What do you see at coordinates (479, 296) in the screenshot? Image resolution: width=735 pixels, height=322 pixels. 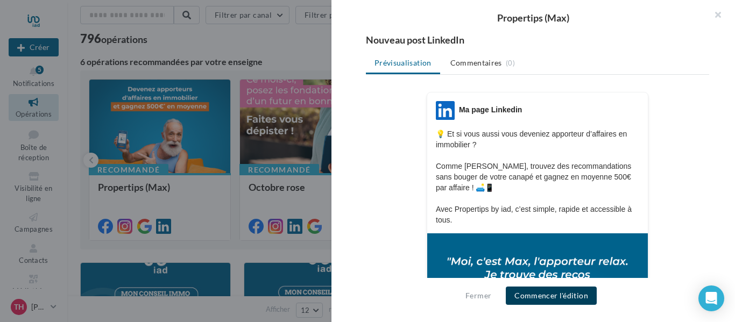 I see `button: Fermer` at bounding box center [479, 296].